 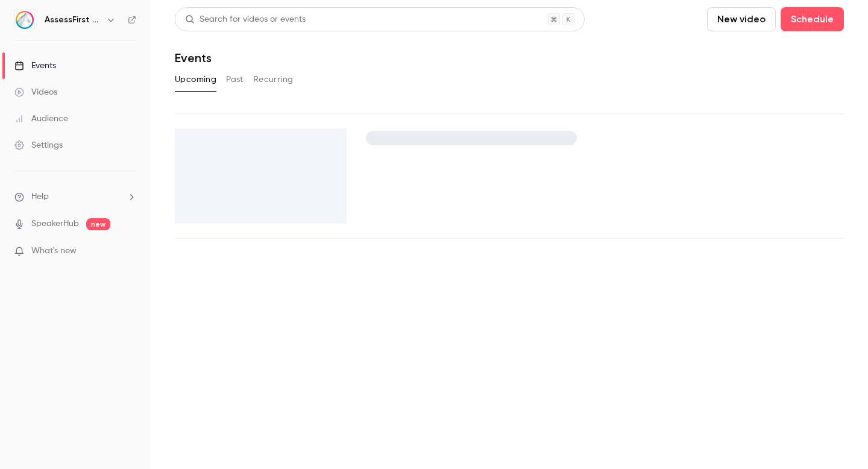 I want to click on div: Audience, so click(x=41, y=119).